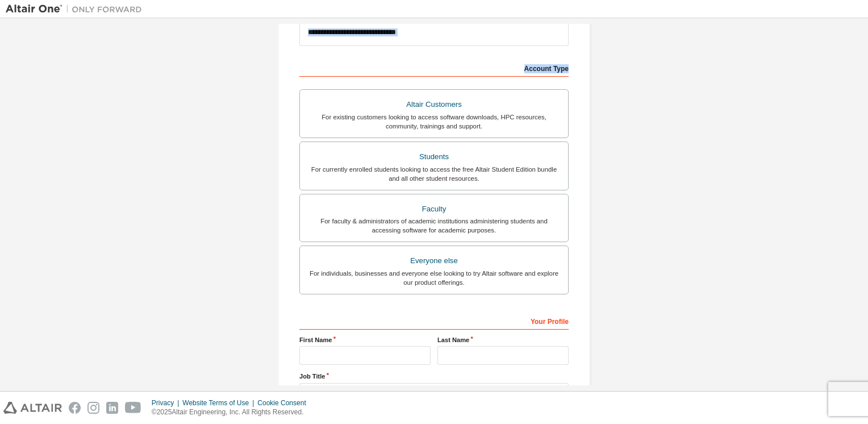 Image resolution: width=868 pixels, height=424 pixels. Describe the element at coordinates (434, 157) in the screenshot. I see `div: Students` at that location.